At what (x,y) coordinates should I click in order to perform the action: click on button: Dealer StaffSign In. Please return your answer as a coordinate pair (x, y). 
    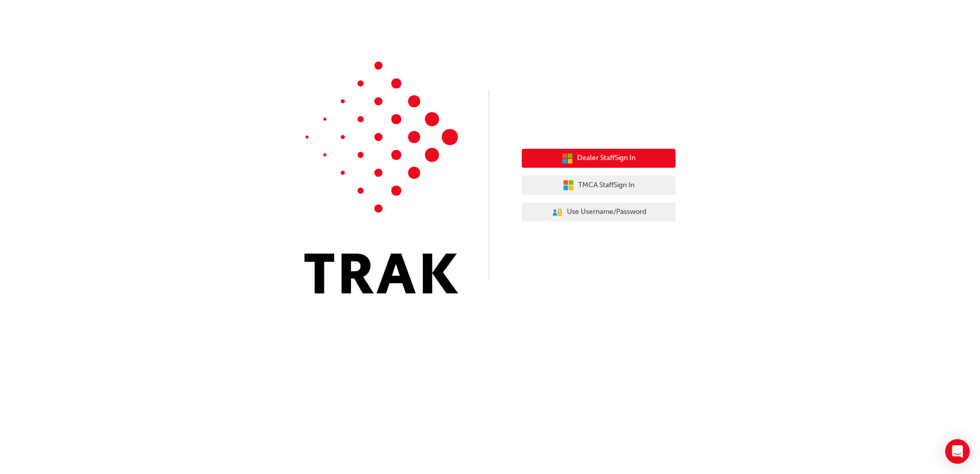
    Looking at the image, I should click on (598, 158).